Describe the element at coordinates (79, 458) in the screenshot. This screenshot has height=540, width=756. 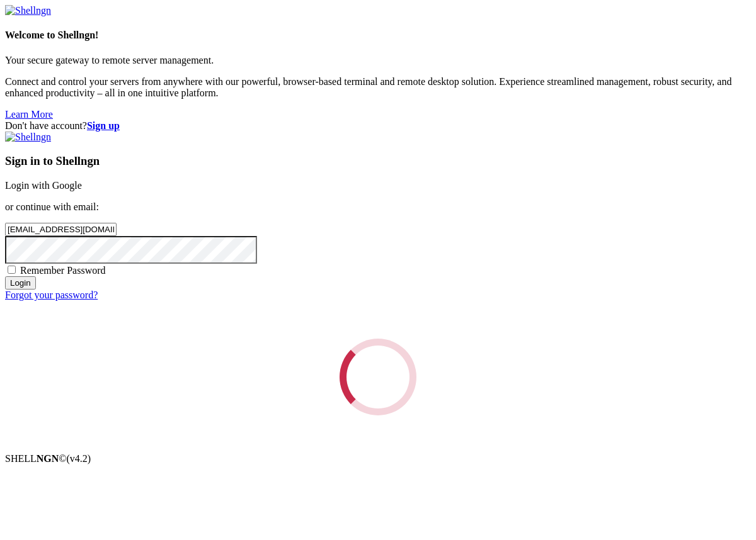
I see `span: 4.2.0` at that location.